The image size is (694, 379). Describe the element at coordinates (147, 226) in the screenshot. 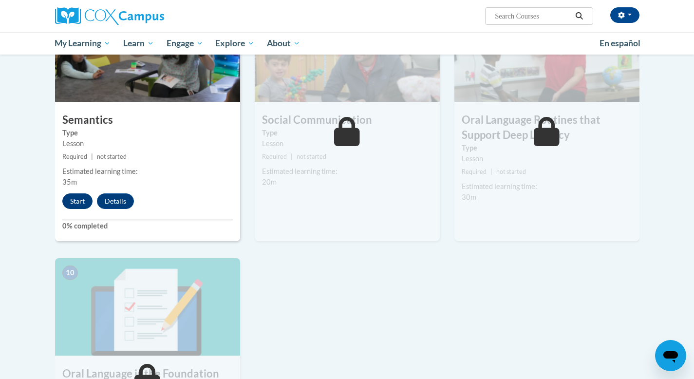

I see `label: 0% completed` at that location.